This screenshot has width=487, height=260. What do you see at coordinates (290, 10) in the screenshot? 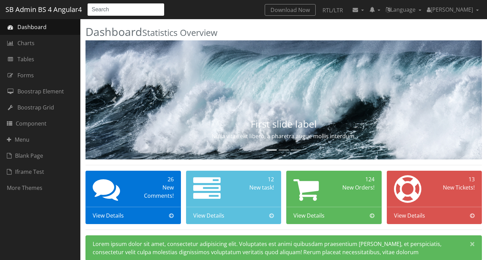
I see `a: Download Now` at bounding box center [290, 10].